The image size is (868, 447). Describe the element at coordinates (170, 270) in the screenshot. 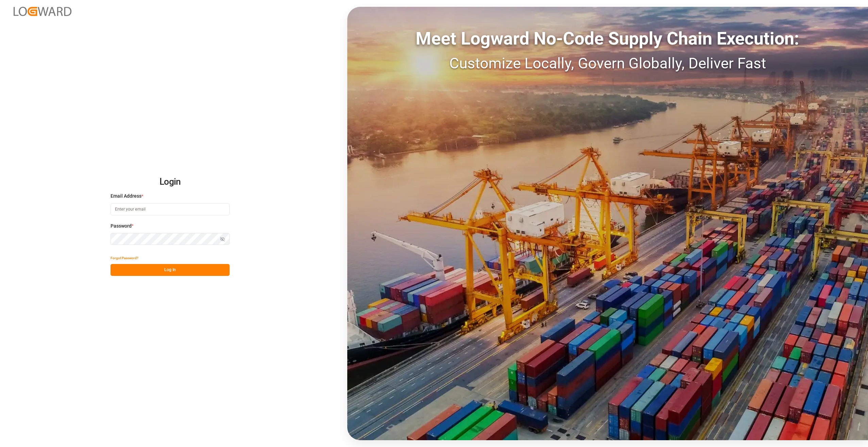

I see `button: Log In` at that location.